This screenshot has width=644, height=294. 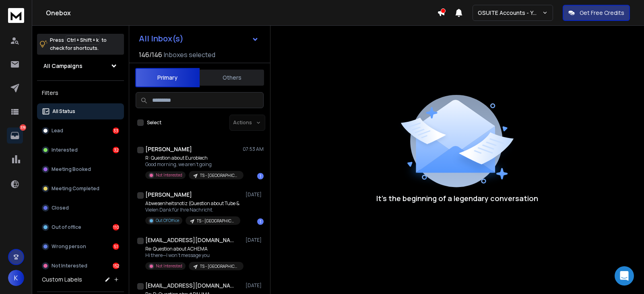 I want to click on button: All Status, so click(x=81, y=112).